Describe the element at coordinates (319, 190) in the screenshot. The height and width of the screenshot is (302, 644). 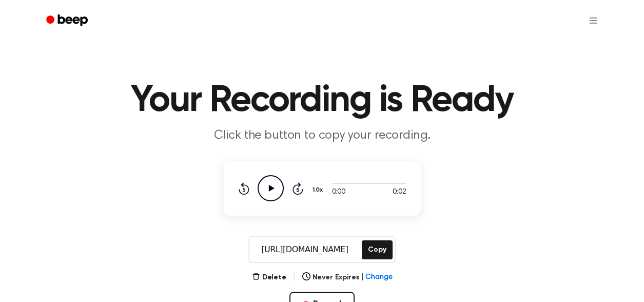
I see `button: 1.0x` at that location.